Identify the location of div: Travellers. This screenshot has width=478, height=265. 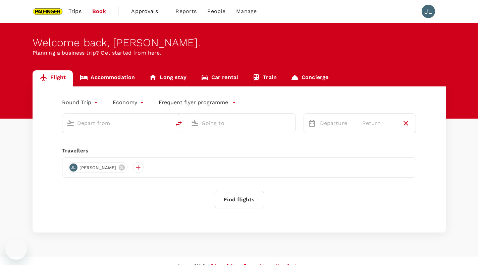
(239, 151).